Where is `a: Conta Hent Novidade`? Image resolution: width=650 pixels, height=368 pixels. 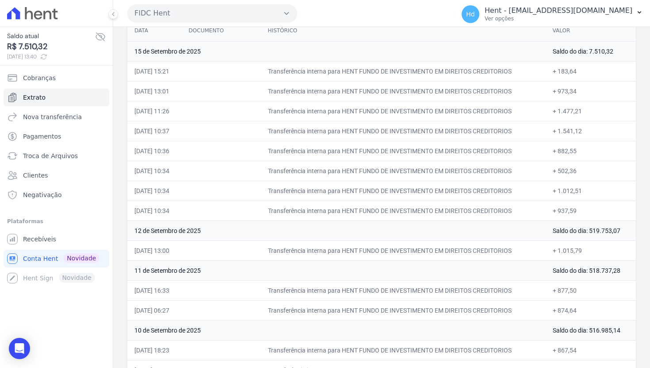 a: Conta Hent Novidade is located at coordinates (56, 258).